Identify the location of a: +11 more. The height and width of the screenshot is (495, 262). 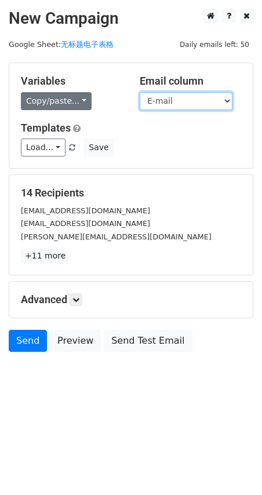
(45, 256).